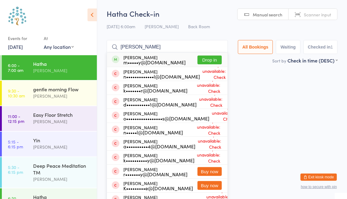  What do you see at coordinates (59, 47) in the screenshot?
I see `div: Any location` at bounding box center [59, 47].